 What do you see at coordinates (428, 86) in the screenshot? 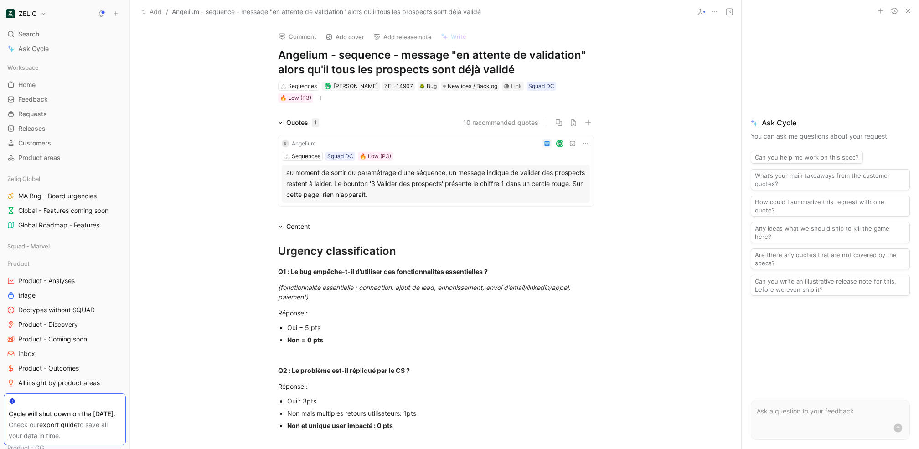
I see `div: 🪲Bug` at bounding box center [428, 86].